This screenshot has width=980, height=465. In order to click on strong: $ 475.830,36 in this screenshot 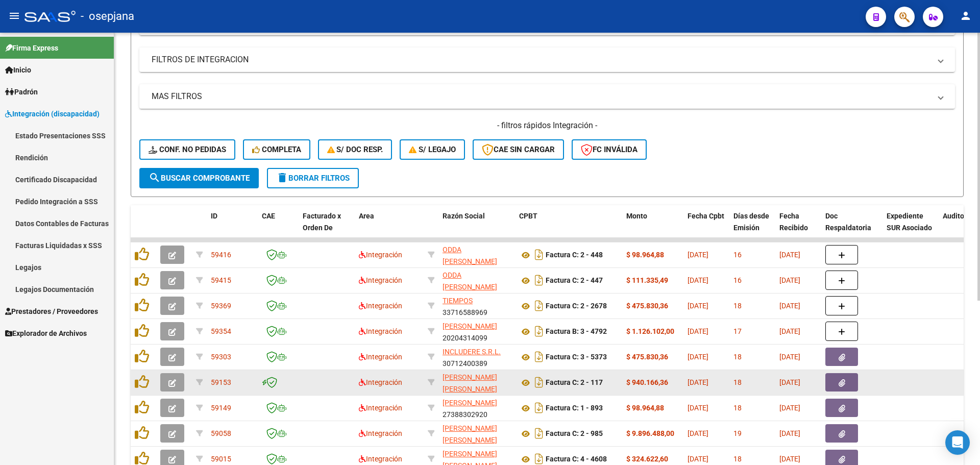, I will do `click(647, 356)`.